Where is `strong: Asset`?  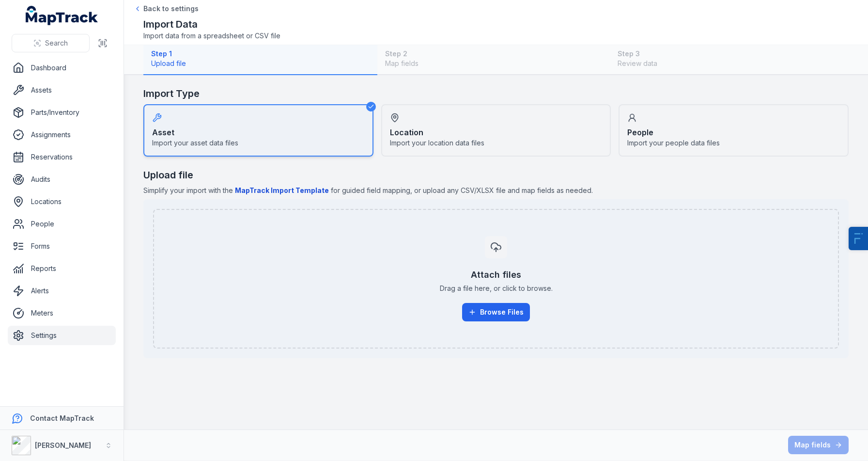
strong: Asset is located at coordinates (163, 132).